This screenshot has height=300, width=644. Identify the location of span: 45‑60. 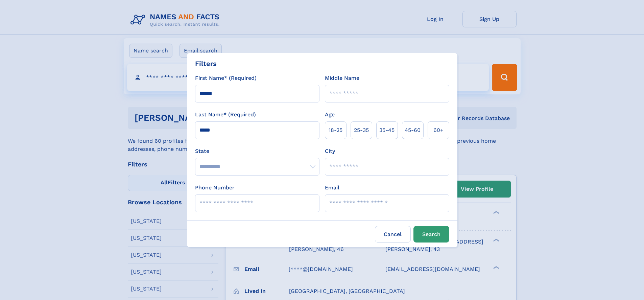
(413, 130).